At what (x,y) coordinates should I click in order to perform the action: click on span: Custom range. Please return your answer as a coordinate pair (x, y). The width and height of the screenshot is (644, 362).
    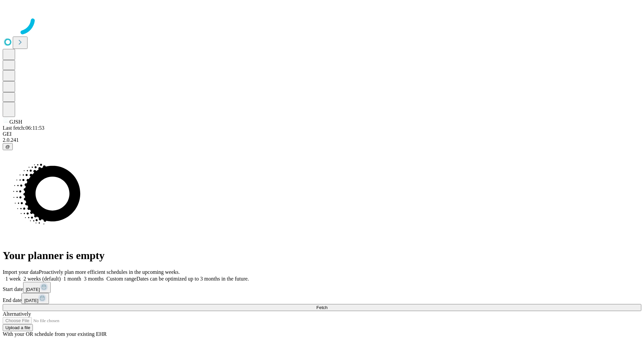
    Looking at the image, I should click on (121, 278).